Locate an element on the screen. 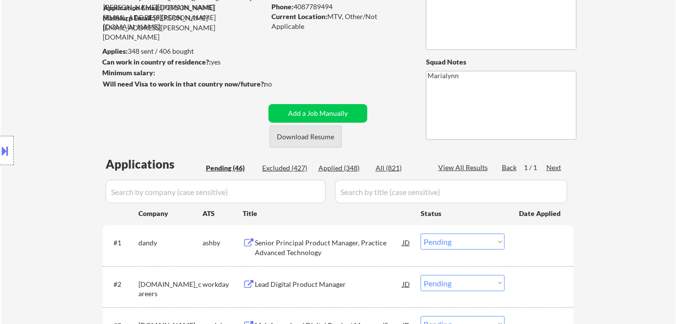 The height and width of the screenshot is (324, 676). div: Pending (46) is located at coordinates (230, 168).